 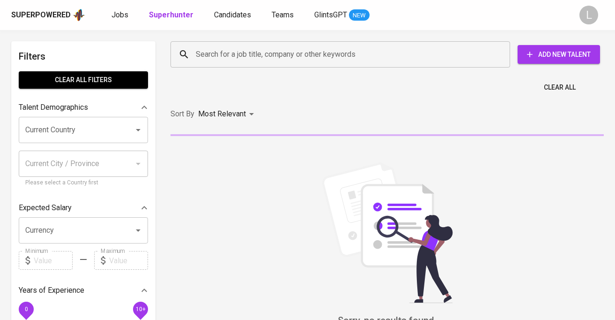 I want to click on img: app logo, so click(x=79, y=15).